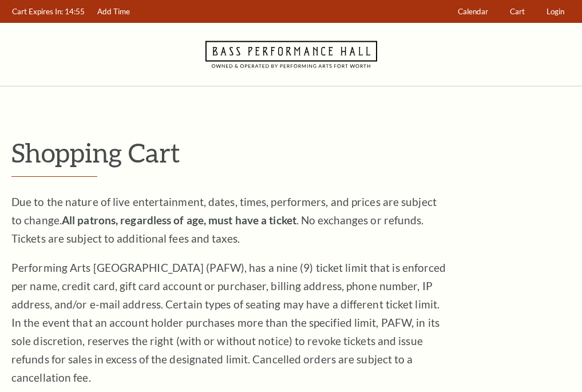 This screenshot has width=582, height=392. Describe the element at coordinates (555, 11) in the screenshot. I see `span: Login` at that location.